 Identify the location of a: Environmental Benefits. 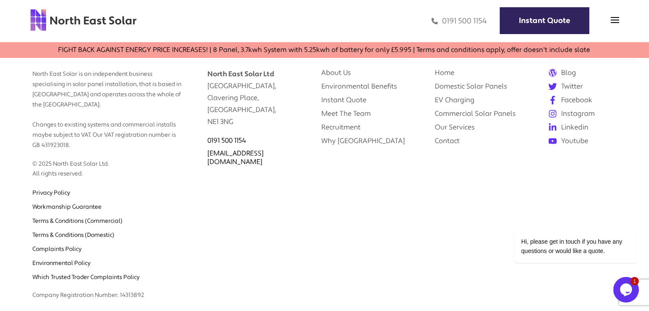
(359, 86).